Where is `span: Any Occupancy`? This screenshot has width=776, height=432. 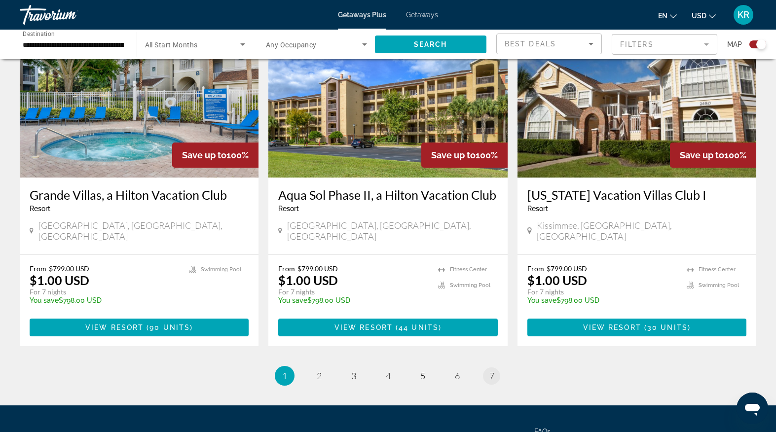
span: Any Occupancy is located at coordinates (291, 45).